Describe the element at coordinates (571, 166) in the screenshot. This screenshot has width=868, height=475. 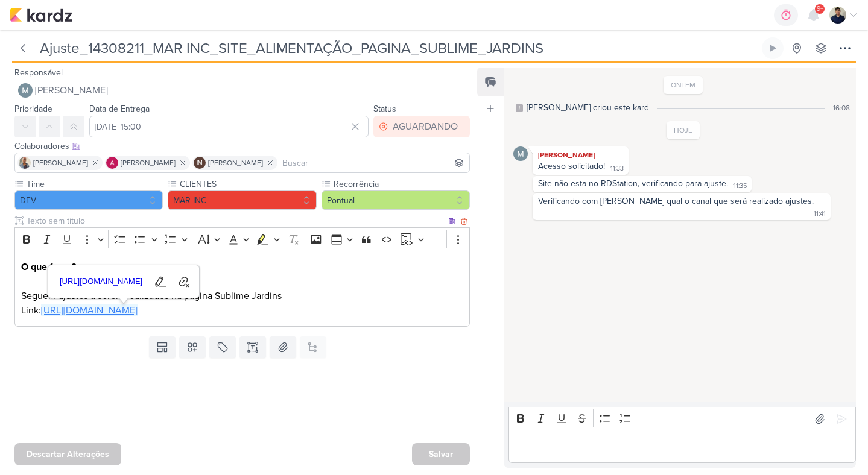
I see `div: Acesso solicitado!` at that location.